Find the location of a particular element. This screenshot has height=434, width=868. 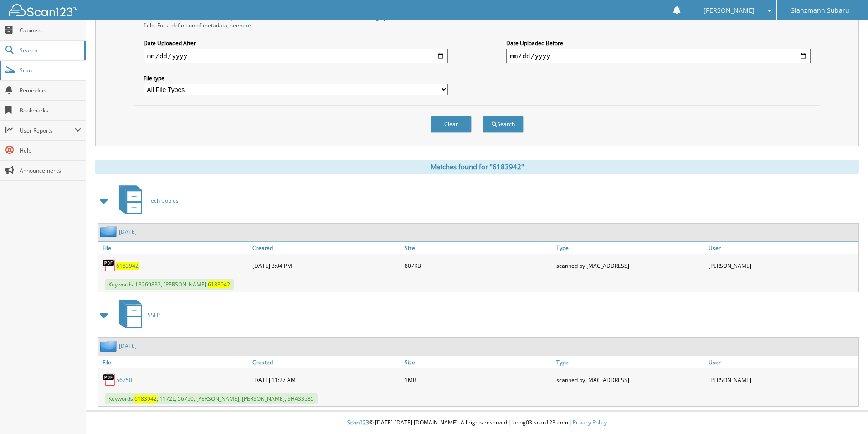

label: Date Uploaded Before is located at coordinates (658, 43).